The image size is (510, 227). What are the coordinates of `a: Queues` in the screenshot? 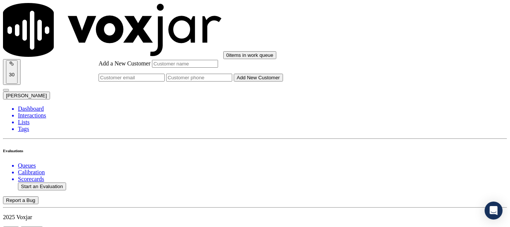 It's located at (263, 165).